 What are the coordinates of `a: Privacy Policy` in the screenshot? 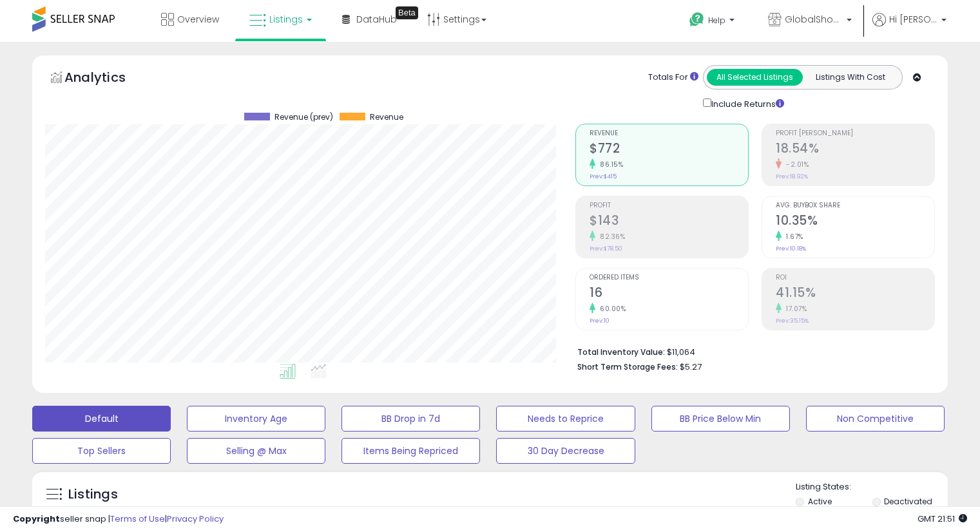 It's located at (195, 518).